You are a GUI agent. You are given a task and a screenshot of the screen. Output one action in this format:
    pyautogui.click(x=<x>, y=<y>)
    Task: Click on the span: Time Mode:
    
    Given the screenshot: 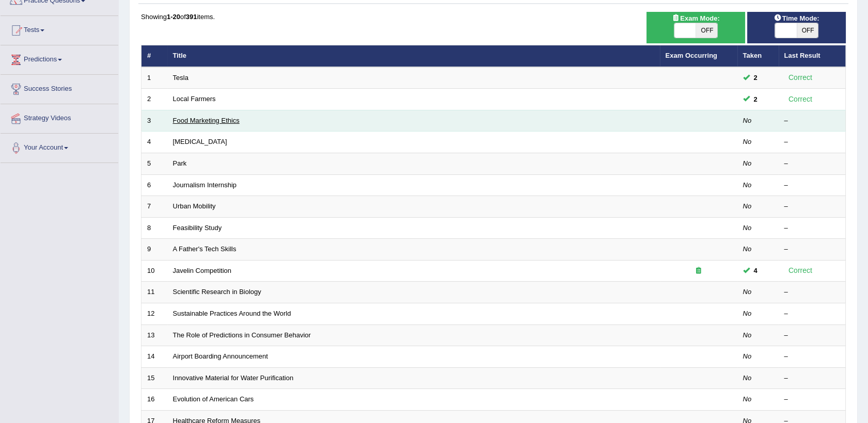 What is the action you would take?
    pyautogui.click(x=797, y=18)
    